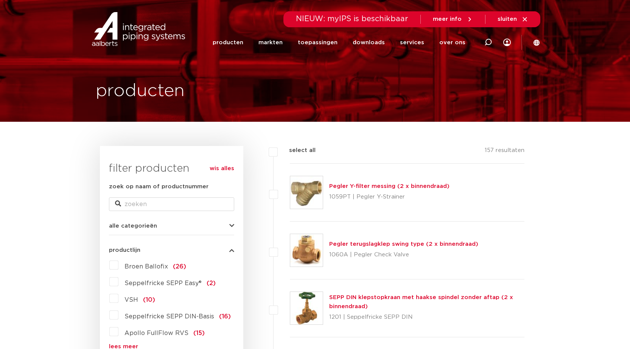  I want to click on span: sluiten, so click(507, 19).